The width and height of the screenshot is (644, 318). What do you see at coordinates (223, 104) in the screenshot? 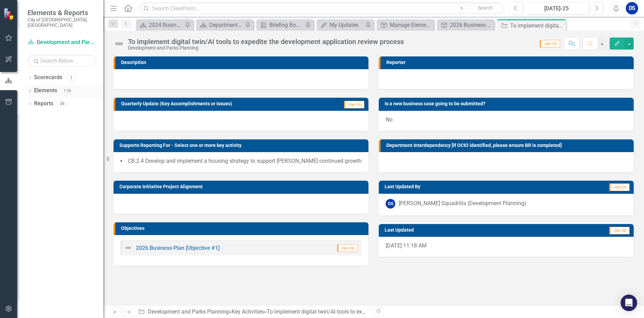
I see `h3: Quarterly Update (Key Accomplishments or Issues)` at bounding box center [223, 104].